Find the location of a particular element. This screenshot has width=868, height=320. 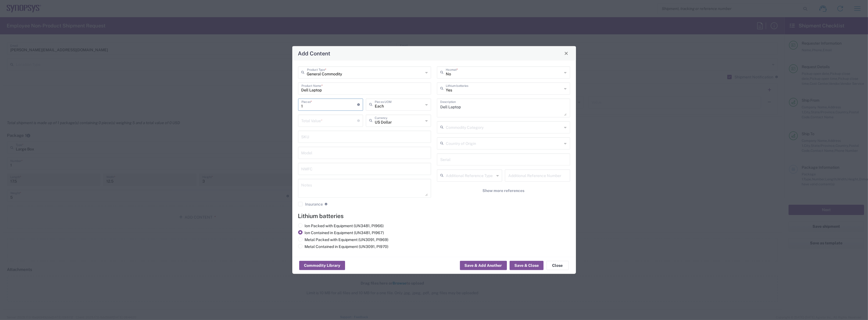

button: Commodity Library is located at coordinates (322, 265).